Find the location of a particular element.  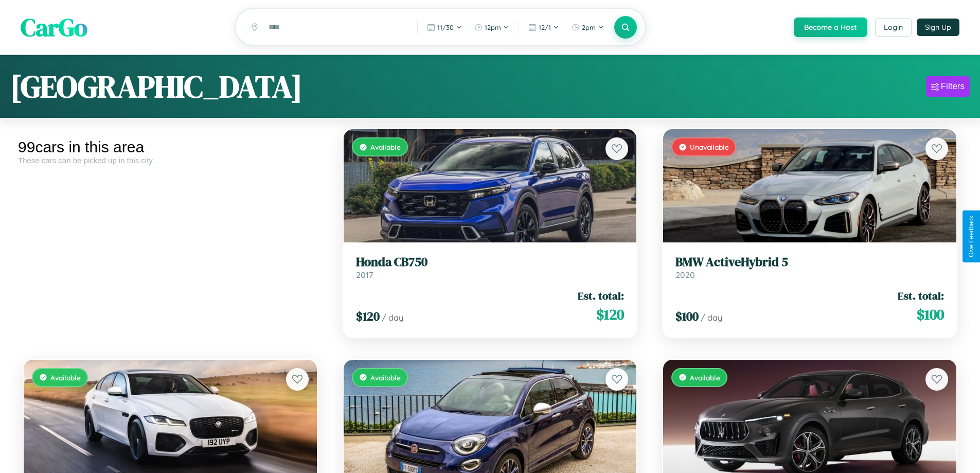

div: 99 cars in this area is located at coordinates (171, 147).